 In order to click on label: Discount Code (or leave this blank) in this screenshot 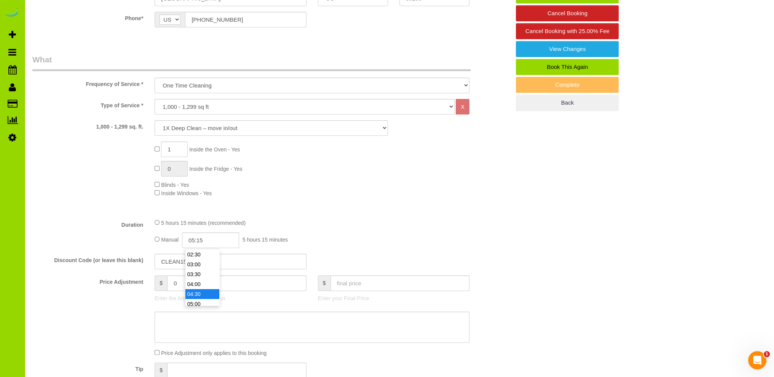, I will do `click(88, 259)`.